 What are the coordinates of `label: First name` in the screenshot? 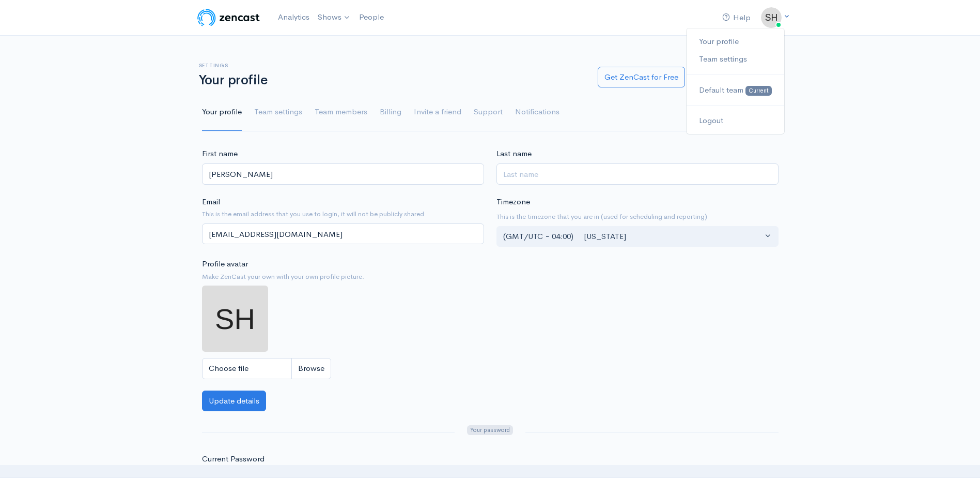 It's located at (219, 154).